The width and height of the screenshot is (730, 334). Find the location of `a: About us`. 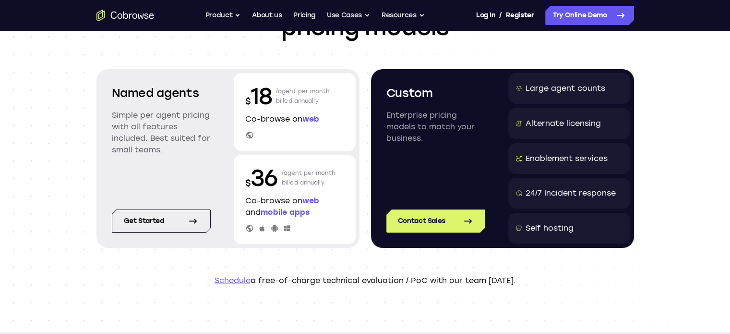

a: About us is located at coordinates (267, 15).